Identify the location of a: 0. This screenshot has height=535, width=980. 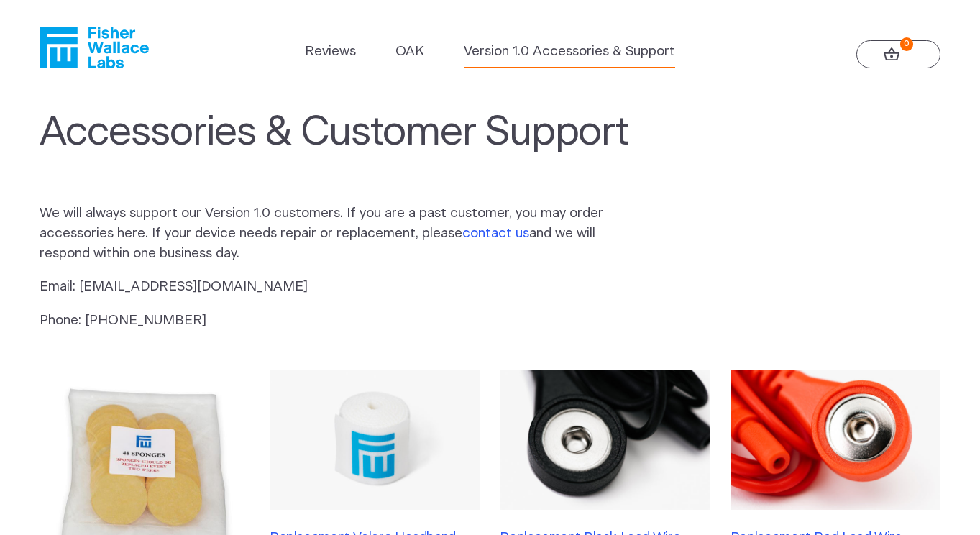
(899, 55).